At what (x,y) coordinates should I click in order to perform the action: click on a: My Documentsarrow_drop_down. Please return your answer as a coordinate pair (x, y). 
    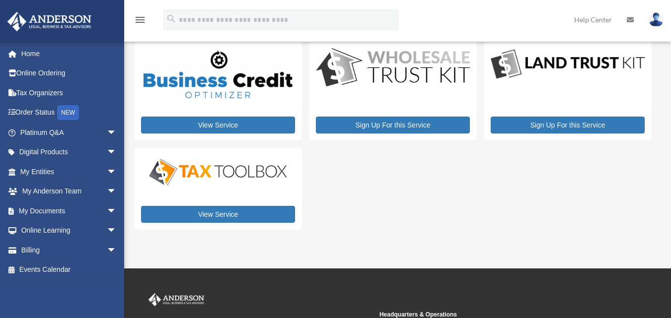
    Looking at the image, I should click on (69, 211).